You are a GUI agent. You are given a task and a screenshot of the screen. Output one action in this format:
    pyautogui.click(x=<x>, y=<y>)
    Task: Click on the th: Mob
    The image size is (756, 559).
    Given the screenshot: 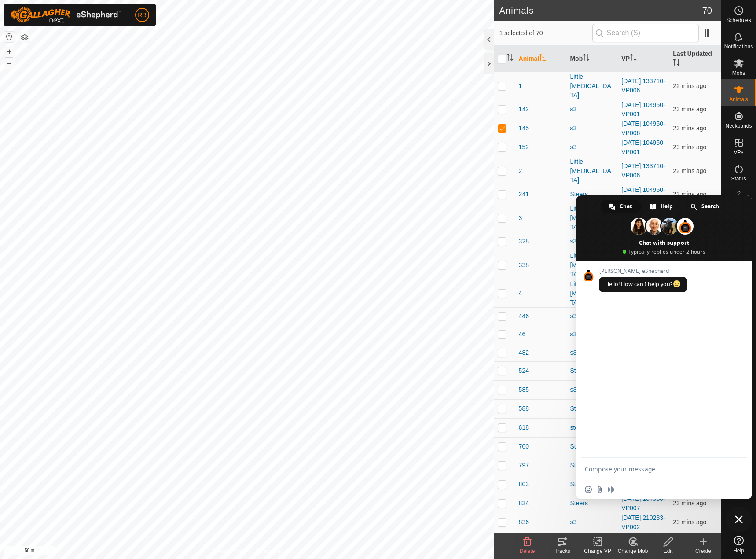 What is the action you would take?
    pyautogui.click(x=592, y=59)
    